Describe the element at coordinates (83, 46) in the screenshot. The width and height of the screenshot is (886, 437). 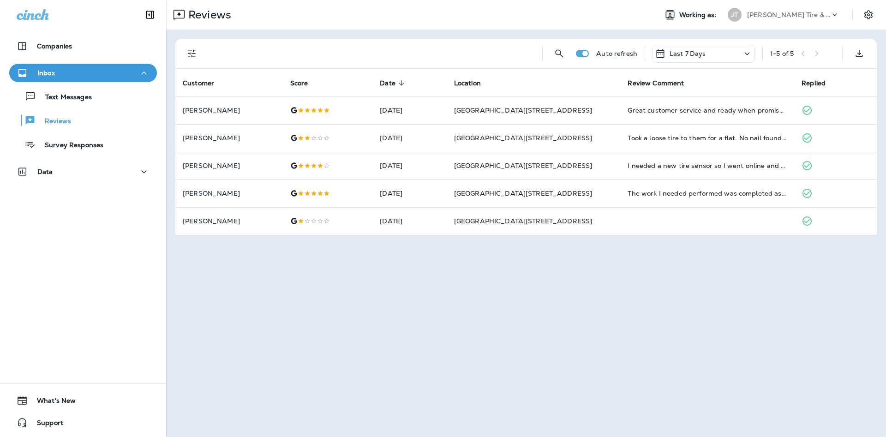
I see `button: Companies` at that location.